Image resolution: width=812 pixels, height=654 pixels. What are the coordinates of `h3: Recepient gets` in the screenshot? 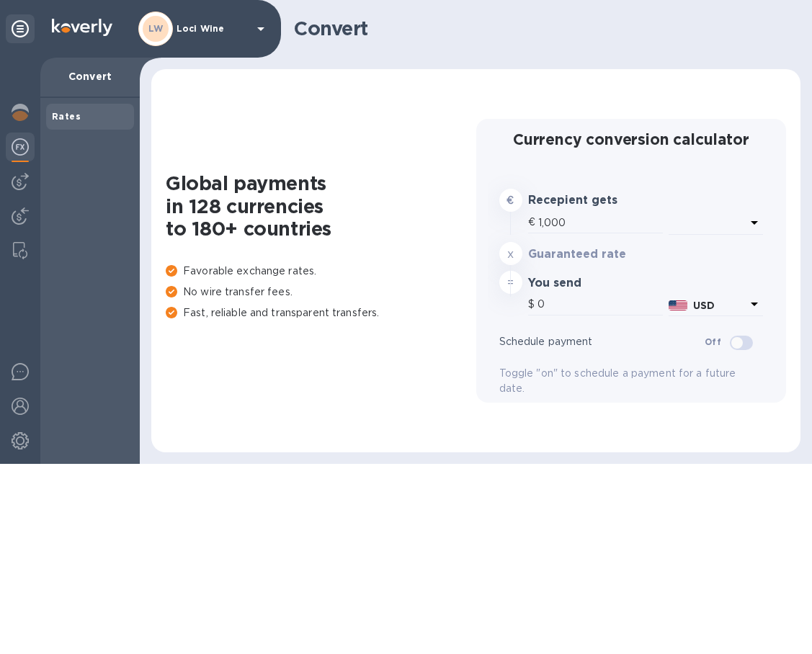 It's located at (582, 200).